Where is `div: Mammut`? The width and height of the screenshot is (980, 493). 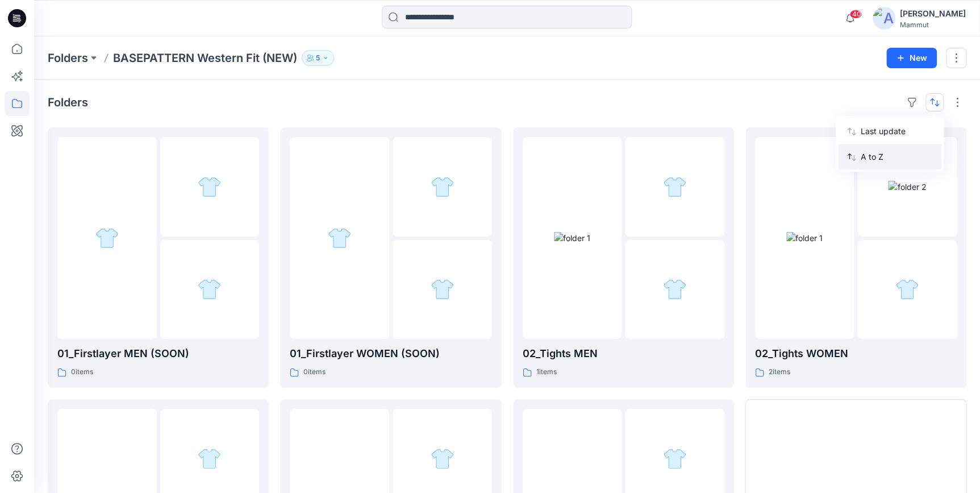
div: Mammut is located at coordinates (933, 25).